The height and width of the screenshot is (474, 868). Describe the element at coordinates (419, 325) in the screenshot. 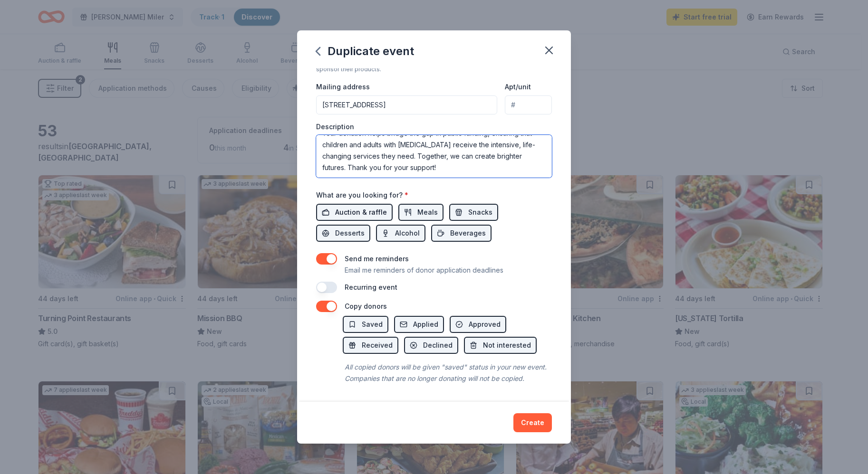

I see `button: Applied` at that location.